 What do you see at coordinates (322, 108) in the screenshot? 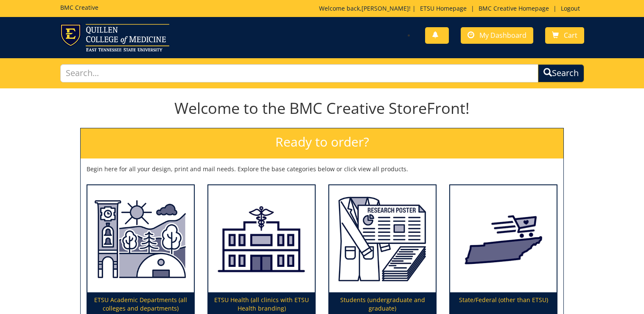
I see `h1: Welcome to the BMC Creative StoreFront!` at bounding box center [322, 108].